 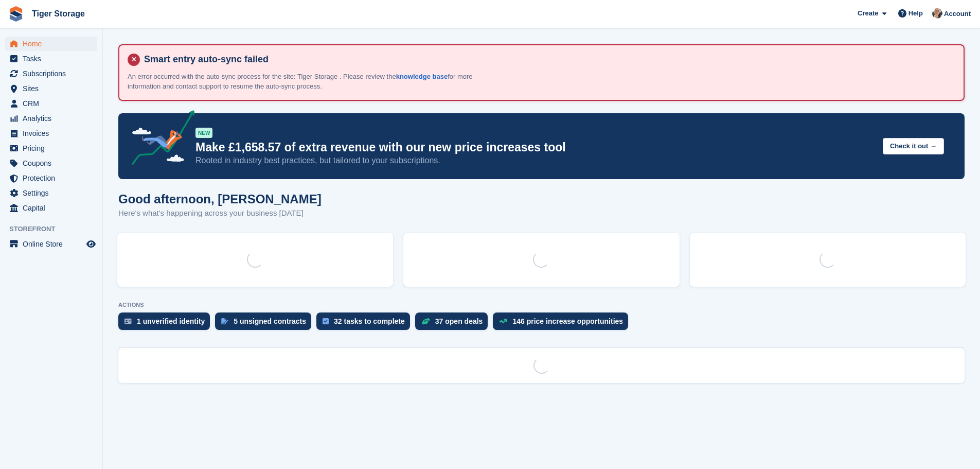 What do you see at coordinates (224, 321) in the screenshot?
I see `img: contract_signature_icon-13c848040528278c33f63329250d36e43548de30e8caae1d1a13099fd9432cc5.svg` at bounding box center [224, 321].